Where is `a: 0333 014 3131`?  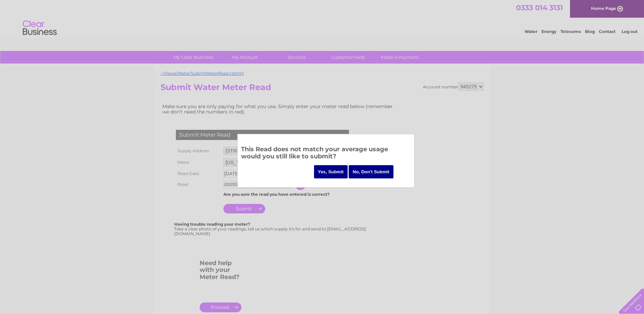
a: 0333 014 3131 is located at coordinates (540, 7).